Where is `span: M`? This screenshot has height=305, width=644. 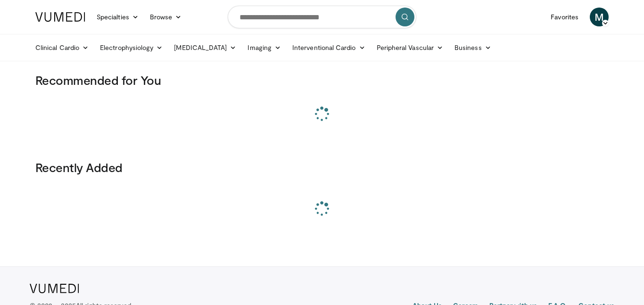
span: M is located at coordinates (600, 17).